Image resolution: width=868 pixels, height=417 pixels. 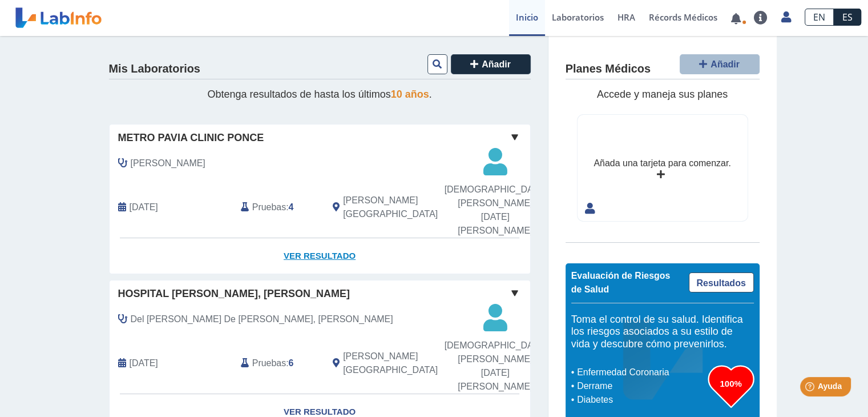 I want to click on span: Del Valle, Enid, so click(x=168, y=163).